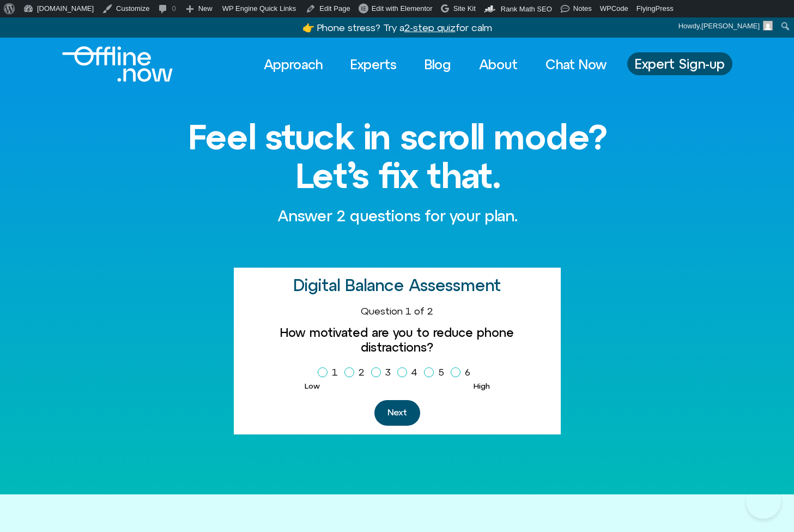  Describe the element at coordinates (726, 27) in the screenshot. I see `a: Howdy,` at that location.